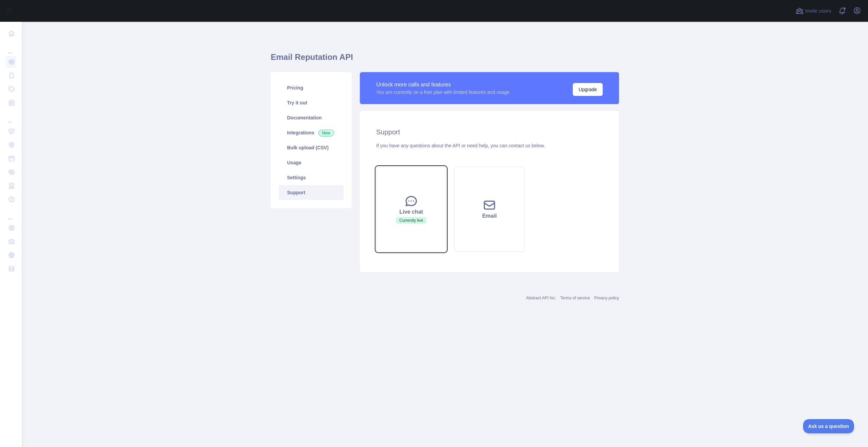 The image size is (868, 447). I want to click on a: Privacy policy, so click(606, 298).